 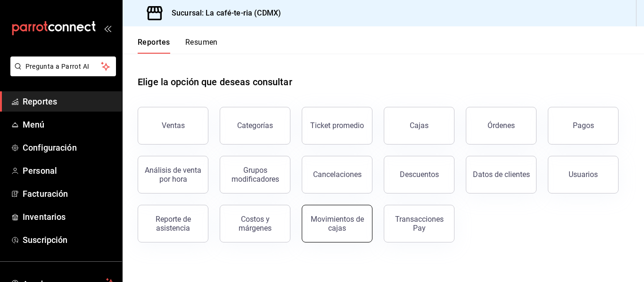 What do you see at coordinates (337, 174) in the screenshot?
I see `div: Cancelaciones` at bounding box center [337, 174].